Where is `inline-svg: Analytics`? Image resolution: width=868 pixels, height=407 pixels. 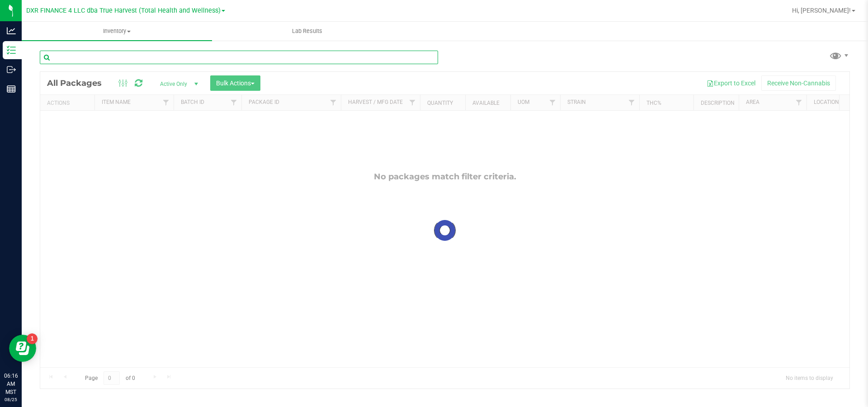
inline-svg: Analytics is located at coordinates (12, 31).